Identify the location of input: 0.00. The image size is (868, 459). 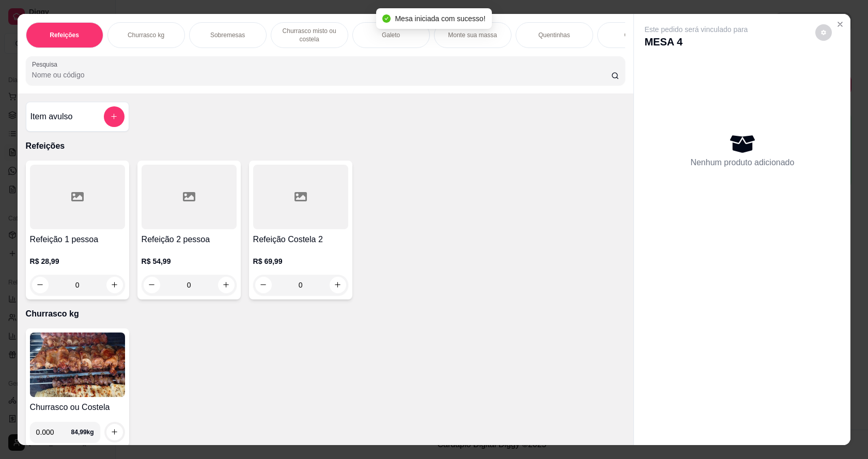
(54, 432).